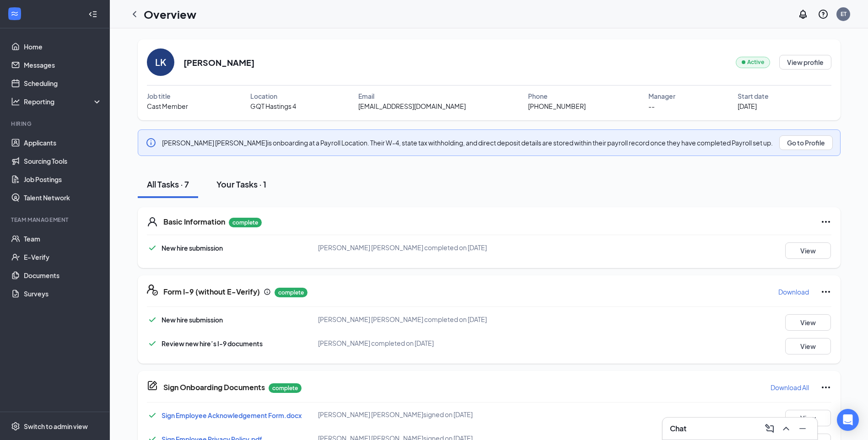 This screenshot has height=440, width=868. I want to click on a: Talent Network, so click(63, 198).